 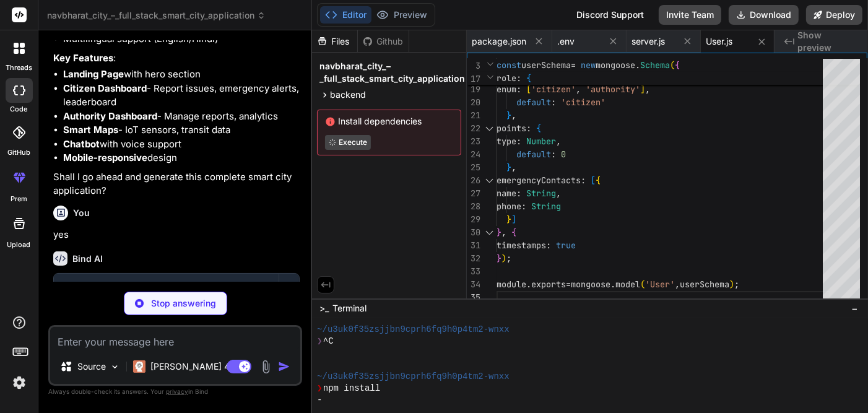 What do you see at coordinates (19, 198) in the screenshot?
I see `label: prem` at bounding box center [19, 198].